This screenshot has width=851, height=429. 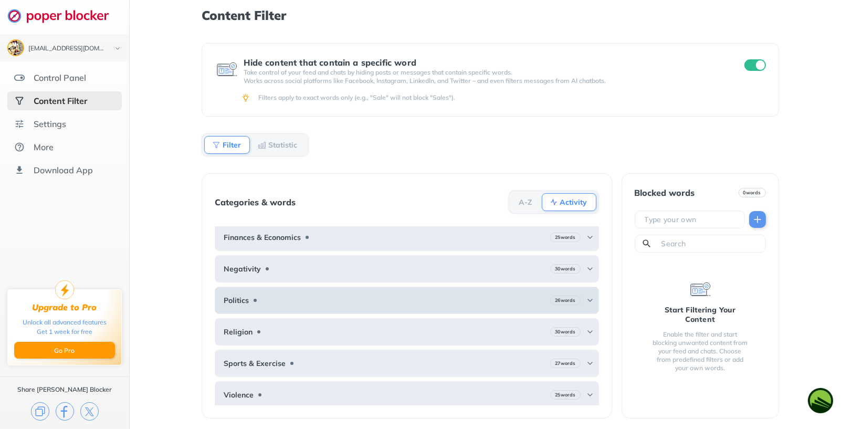 What do you see at coordinates (50, 124) in the screenshot?
I see `div: Settings` at bounding box center [50, 124].